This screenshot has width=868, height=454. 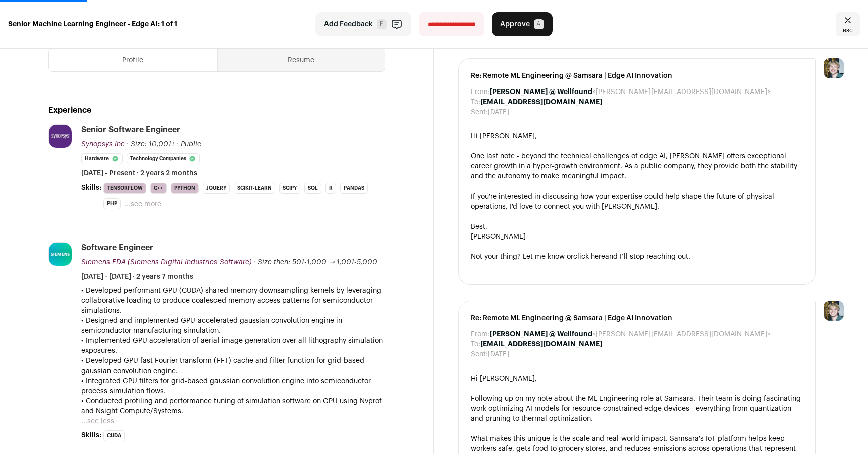 What do you see at coordinates (97, 421) in the screenshot?
I see `button: ...see less` at bounding box center [97, 421].